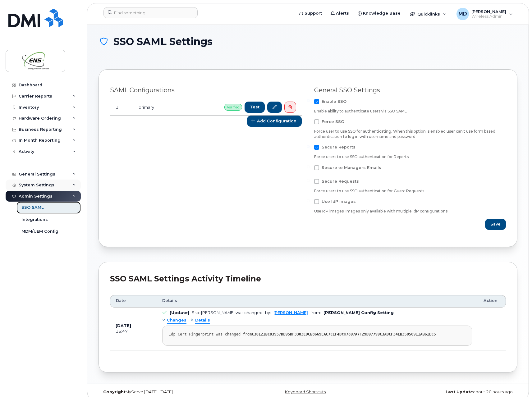 This screenshot has height=397, width=532. Describe the element at coordinates (338, 147) in the screenshot. I see `span: Secure Reports` at that location.